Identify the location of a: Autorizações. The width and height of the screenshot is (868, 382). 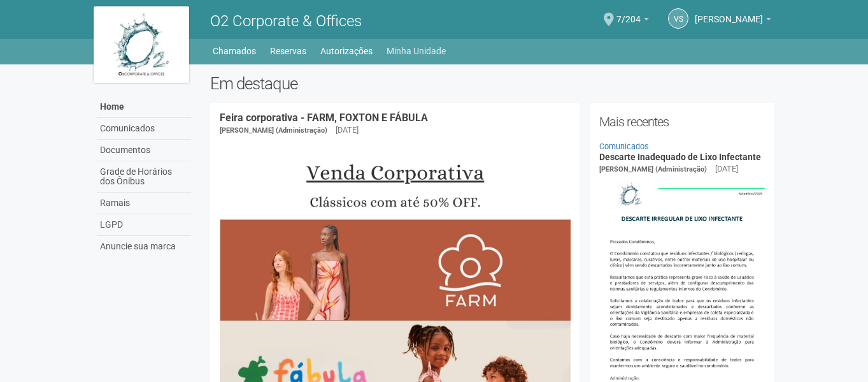
(346, 51).